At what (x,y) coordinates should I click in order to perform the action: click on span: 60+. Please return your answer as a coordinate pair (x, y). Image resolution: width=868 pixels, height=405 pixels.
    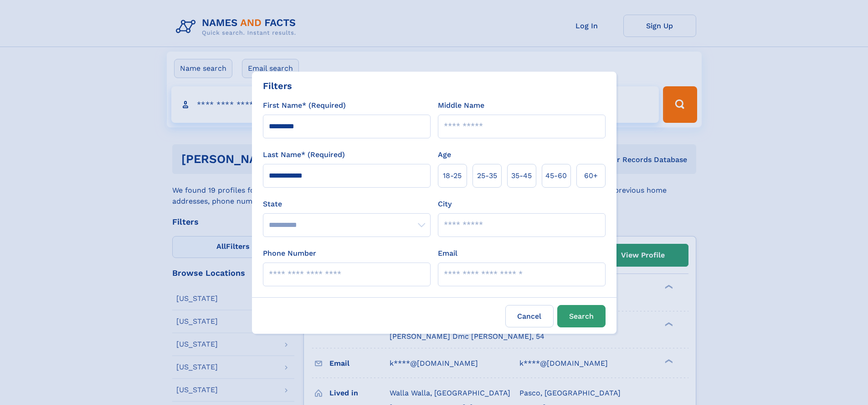
    Looking at the image, I should click on (591, 176).